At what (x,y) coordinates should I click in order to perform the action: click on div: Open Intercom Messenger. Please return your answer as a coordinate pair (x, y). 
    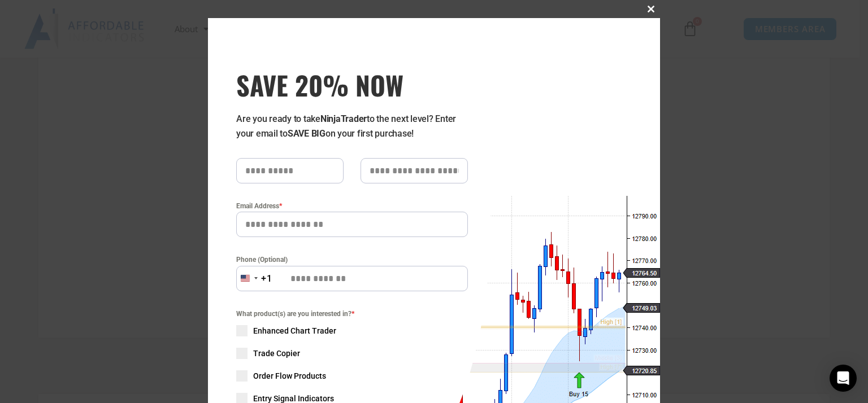
    Looking at the image, I should click on (843, 378).